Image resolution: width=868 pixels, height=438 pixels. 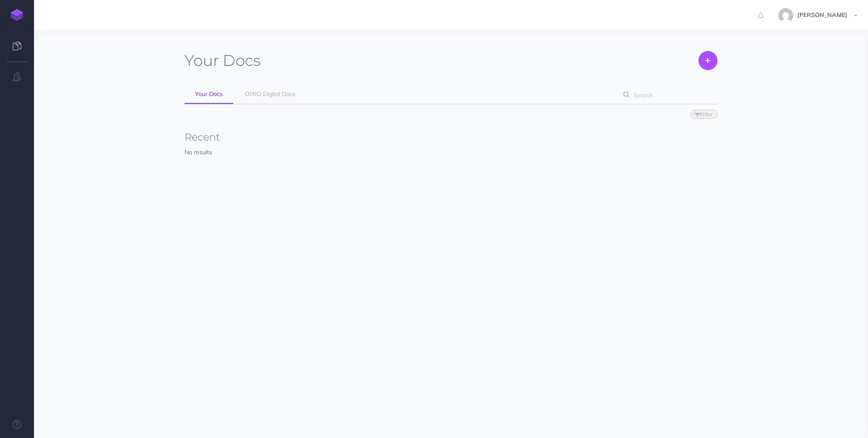 What do you see at coordinates (451, 137) in the screenshot?
I see `h3: Recent` at bounding box center [451, 137].